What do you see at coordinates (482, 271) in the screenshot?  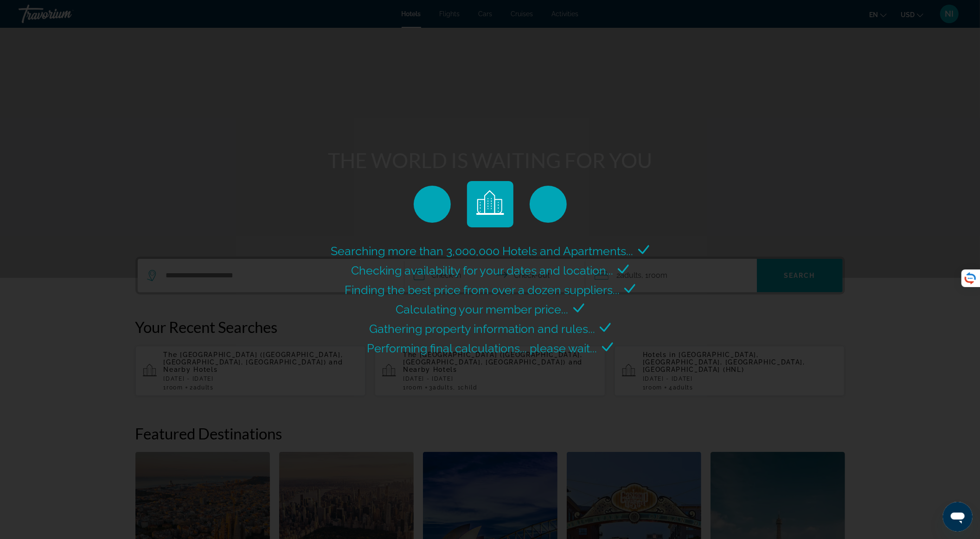 I see `span: Checking availability for your dates and location...` at bounding box center [482, 271].